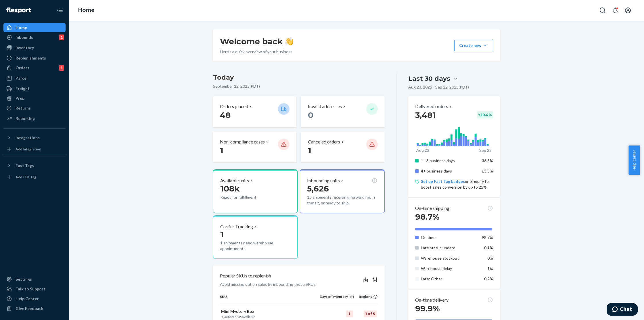 Image resolution: width=644 pixels, height=320 pixels. What do you see at coordinates (237, 226) in the screenshot?
I see `p: Carrier Tracking` at bounding box center [237, 226].